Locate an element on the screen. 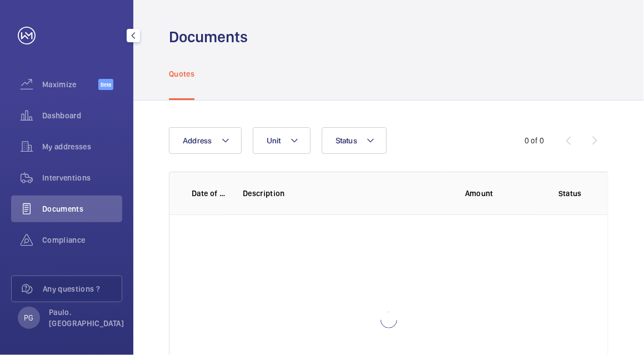  span: Documents is located at coordinates (82, 209).